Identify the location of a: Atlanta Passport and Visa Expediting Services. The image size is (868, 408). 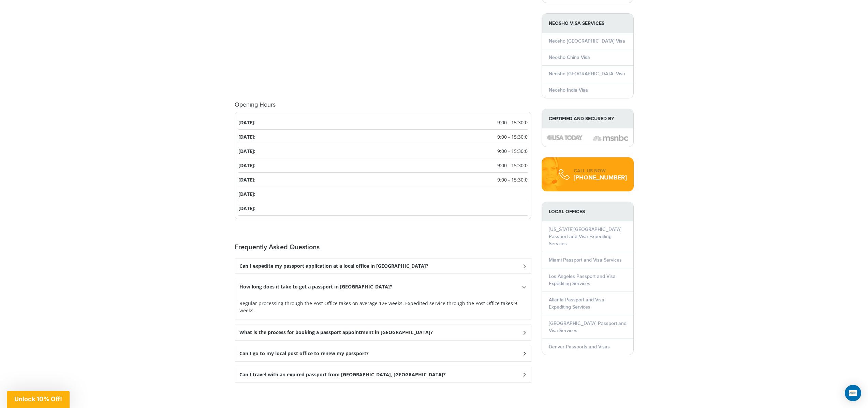
(577, 304).